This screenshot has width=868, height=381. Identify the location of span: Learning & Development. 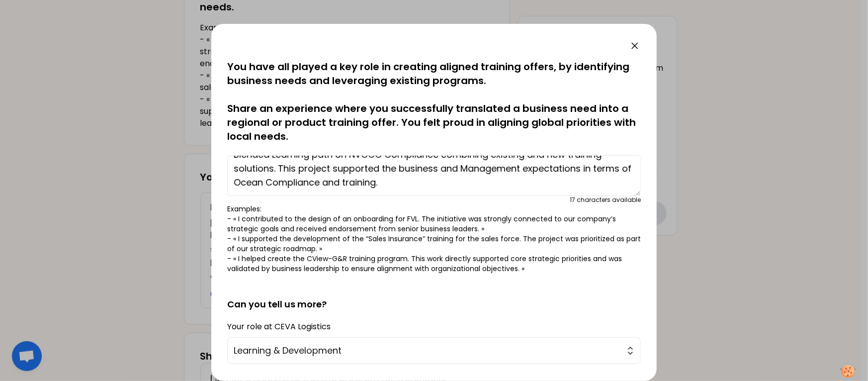
(427, 351).